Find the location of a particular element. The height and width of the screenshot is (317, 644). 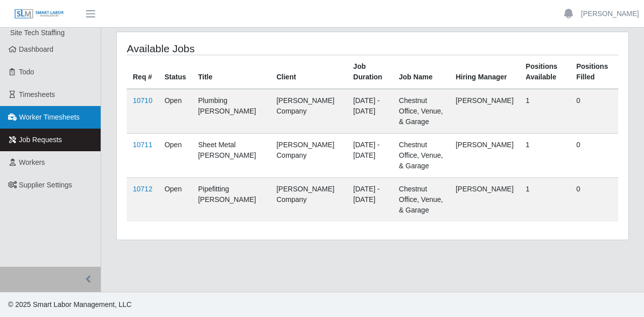

th: Status is located at coordinates (175, 73).